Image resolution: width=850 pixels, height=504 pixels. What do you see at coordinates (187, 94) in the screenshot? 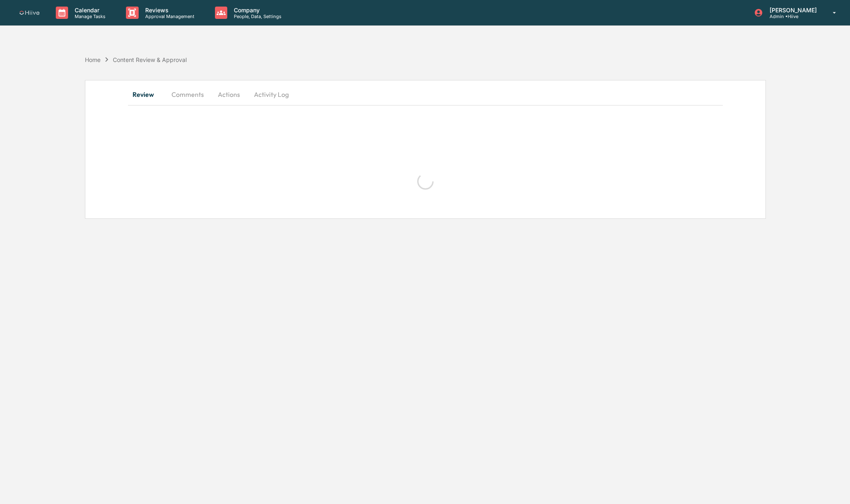
I see `button: Comments` at bounding box center [187, 94].